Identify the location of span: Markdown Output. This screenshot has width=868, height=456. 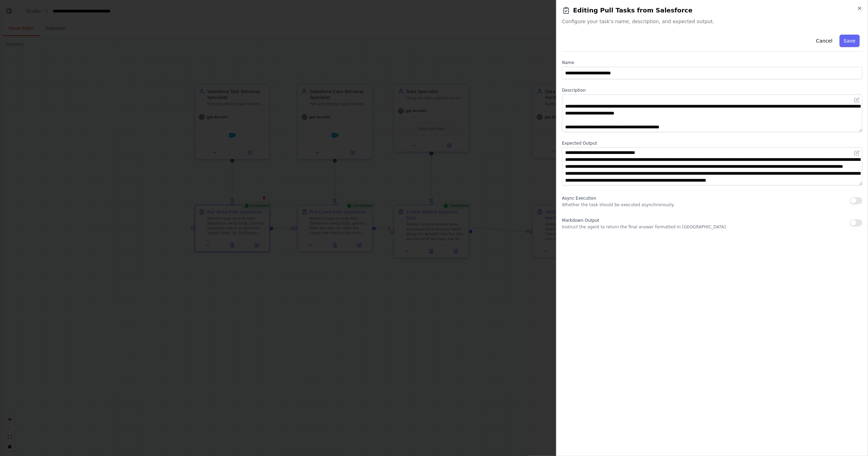
(580, 220).